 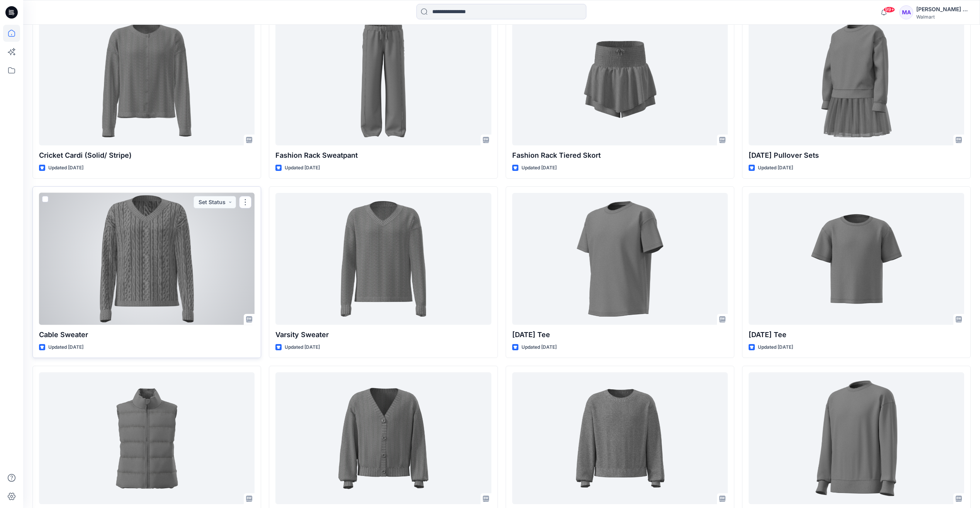 I want to click on a: Halloween Sweater, so click(x=620, y=438).